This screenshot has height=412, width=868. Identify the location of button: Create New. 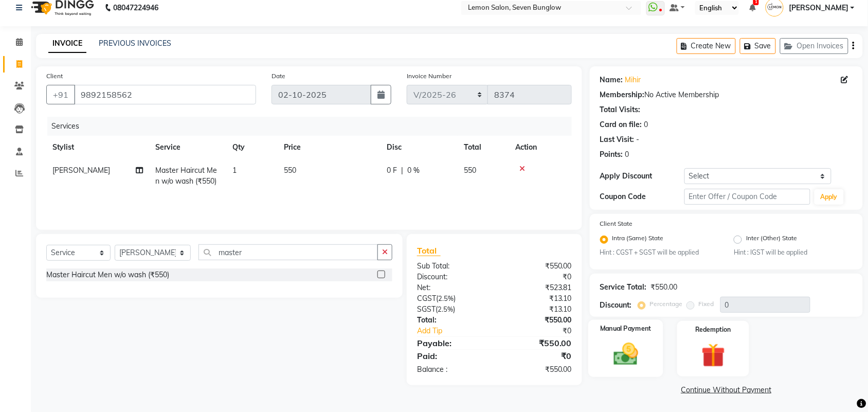
(707, 46).